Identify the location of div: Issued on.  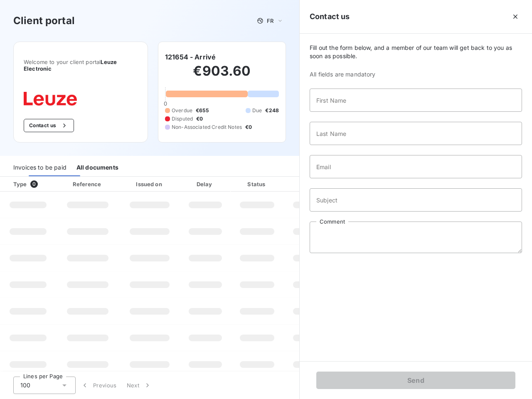
(150, 184).